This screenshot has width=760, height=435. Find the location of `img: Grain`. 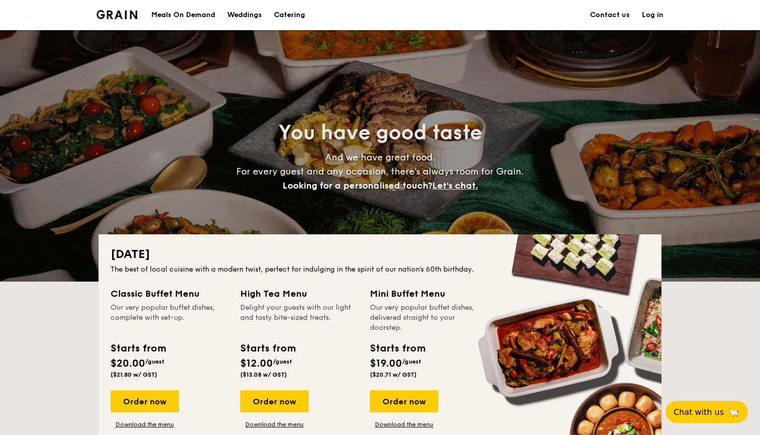

img: Grain is located at coordinates (117, 15).